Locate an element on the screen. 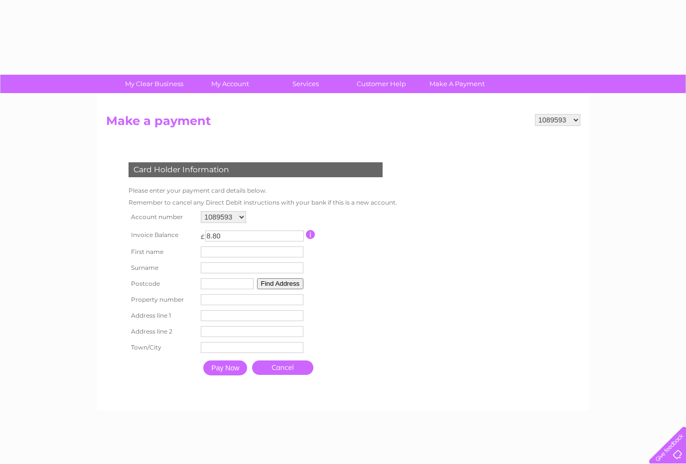 The width and height of the screenshot is (686, 464). th: Property number is located at coordinates (162, 300).